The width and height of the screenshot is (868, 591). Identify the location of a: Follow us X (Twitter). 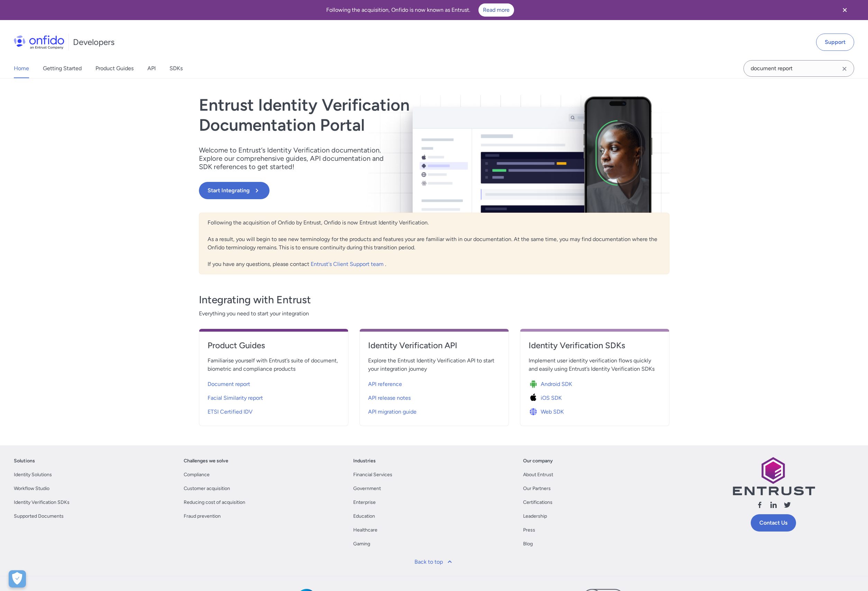
(787, 506).